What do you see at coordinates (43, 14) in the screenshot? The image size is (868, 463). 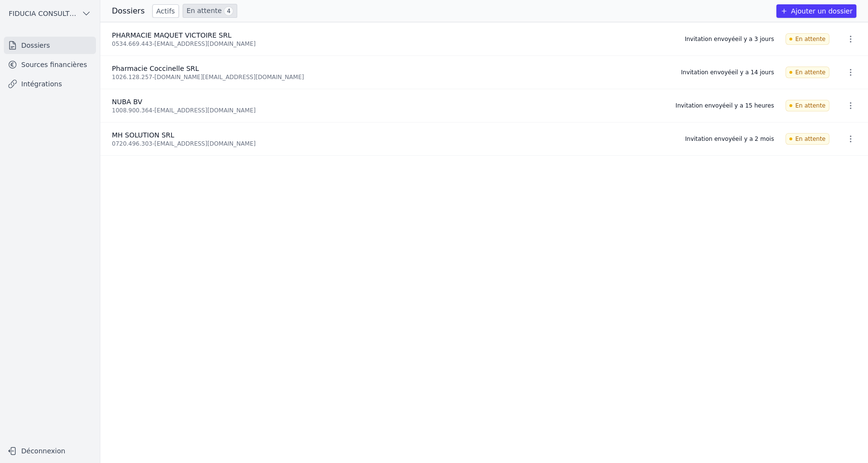 I see `span: FIDUCIA CONSULTING SRL` at bounding box center [43, 14].